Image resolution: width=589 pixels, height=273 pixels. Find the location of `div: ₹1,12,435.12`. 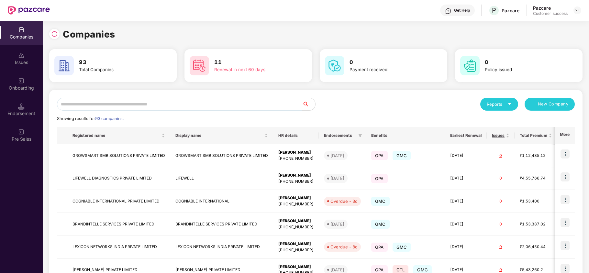

div: ₹1,12,435.12 is located at coordinates (536, 156).